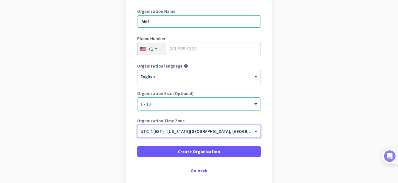 The image size is (398, 183). I want to click on input: What is the name of your organization?, so click(199, 21).